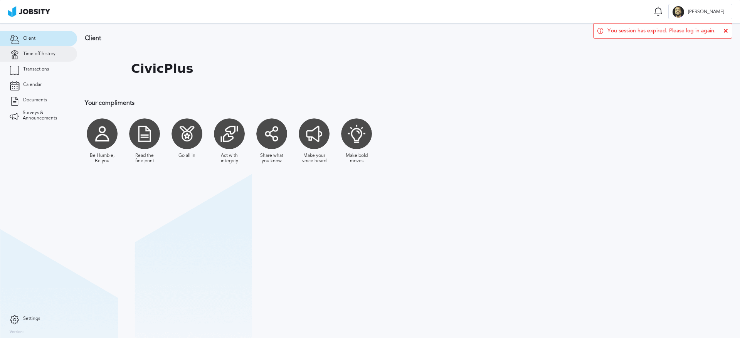  I want to click on span: Documents, so click(35, 100).